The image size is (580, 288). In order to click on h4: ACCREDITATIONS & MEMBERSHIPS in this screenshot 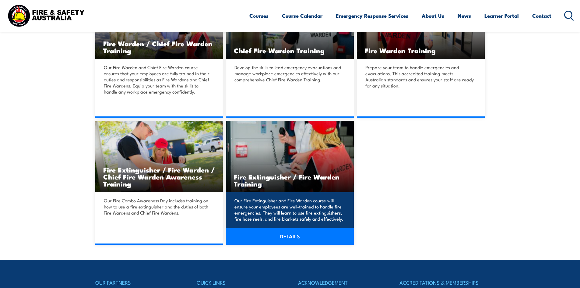, I will do `click(442, 282)`.